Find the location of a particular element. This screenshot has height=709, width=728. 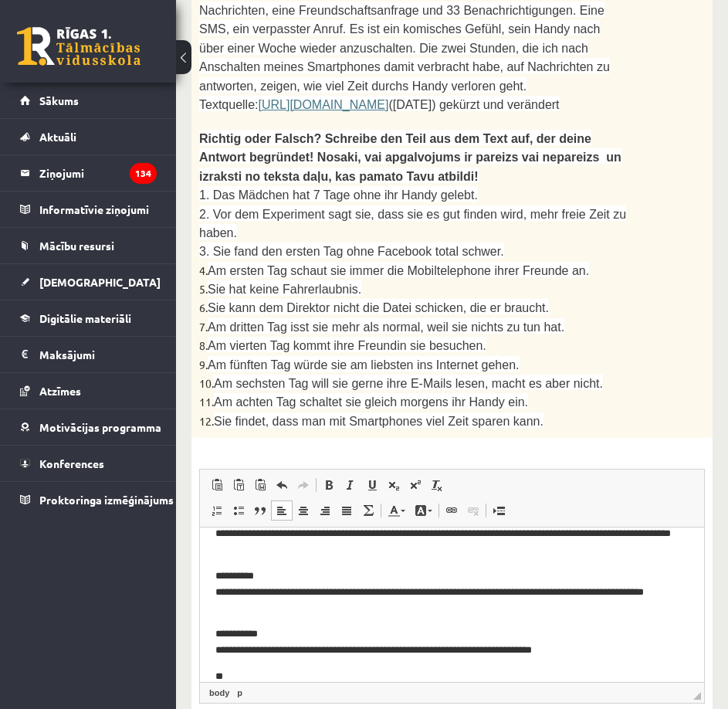

span: Atzīmes is located at coordinates (60, 391).